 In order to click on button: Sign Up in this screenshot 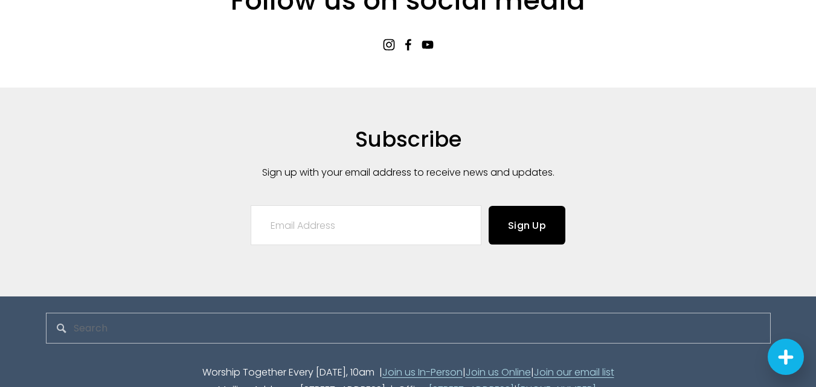, I will do `click(527, 225)`.